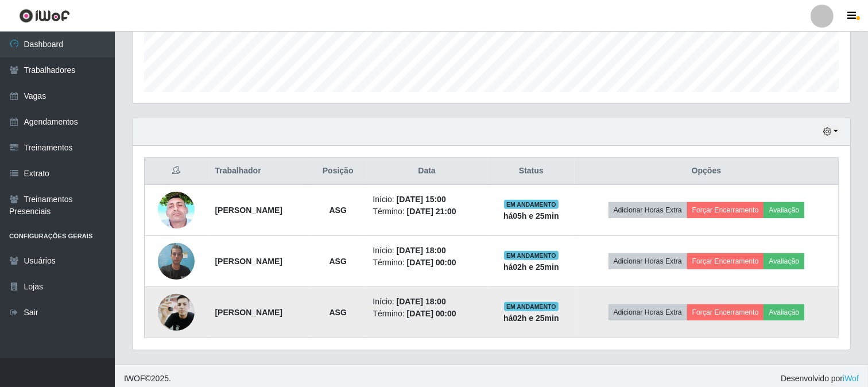 This screenshot has height=387, width=868. What do you see at coordinates (176, 312) in the screenshot?
I see `img: 1730639416659.jpeg` at bounding box center [176, 312].